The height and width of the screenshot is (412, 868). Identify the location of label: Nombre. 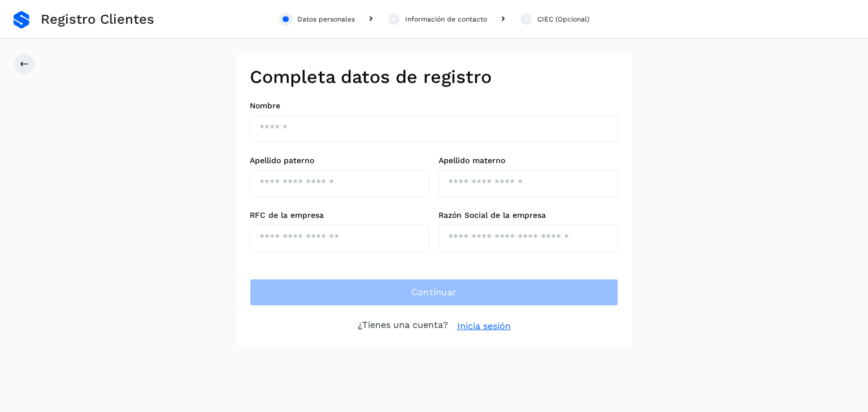
(434, 106).